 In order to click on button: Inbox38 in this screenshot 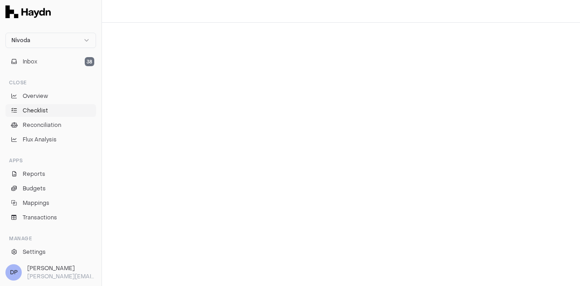, I will do `click(51, 62)`.